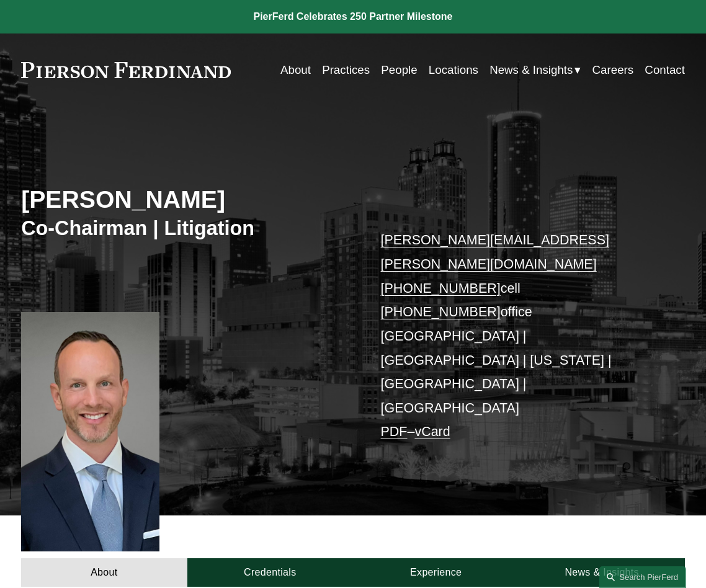 This screenshot has height=588, width=706. Describe the element at coordinates (643, 577) in the screenshot. I see `a: Search this site` at that location.